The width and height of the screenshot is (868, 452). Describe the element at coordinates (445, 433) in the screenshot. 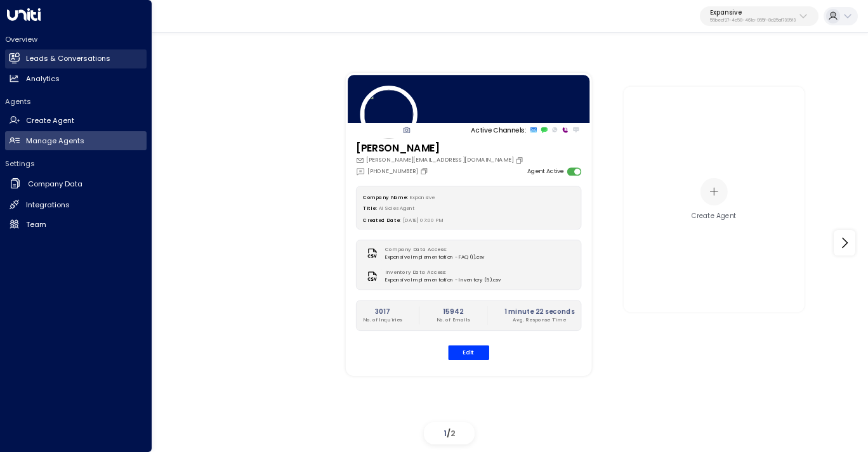

I see `span: 1` at that location.